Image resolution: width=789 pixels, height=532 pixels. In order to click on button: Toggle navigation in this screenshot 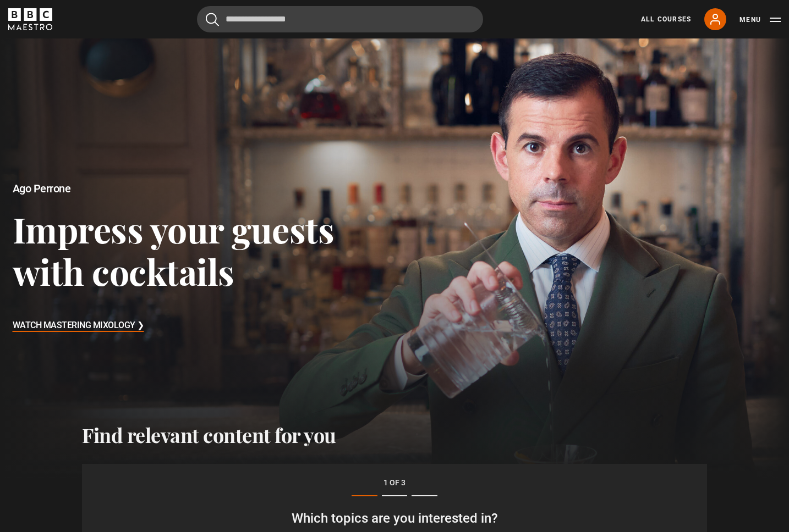, I will do `click(760, 19)`.